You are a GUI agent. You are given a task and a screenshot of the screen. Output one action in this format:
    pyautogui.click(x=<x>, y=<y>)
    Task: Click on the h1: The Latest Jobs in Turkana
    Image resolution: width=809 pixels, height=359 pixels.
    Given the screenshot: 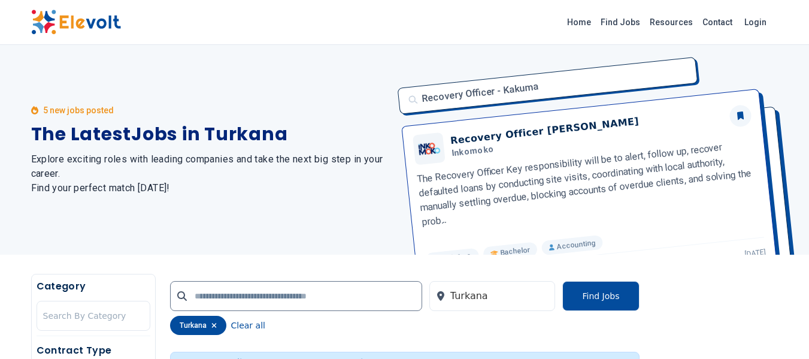 What is the action you would take?
    pyautogui.click(x=211, y=134)
    